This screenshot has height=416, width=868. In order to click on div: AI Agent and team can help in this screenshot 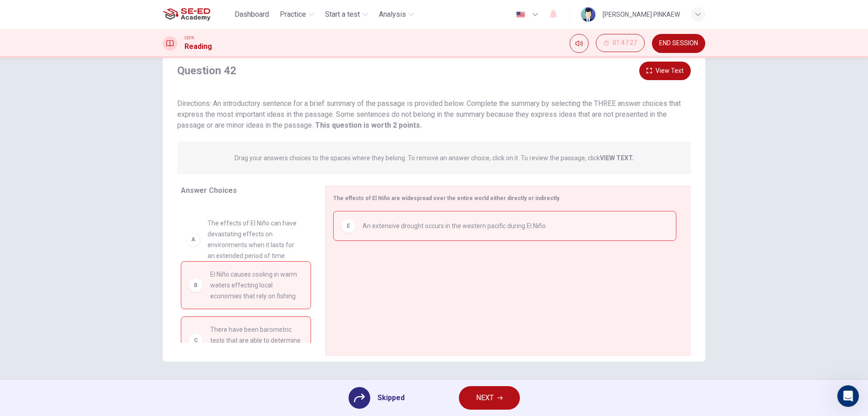, I will do `click(78, 175)`.